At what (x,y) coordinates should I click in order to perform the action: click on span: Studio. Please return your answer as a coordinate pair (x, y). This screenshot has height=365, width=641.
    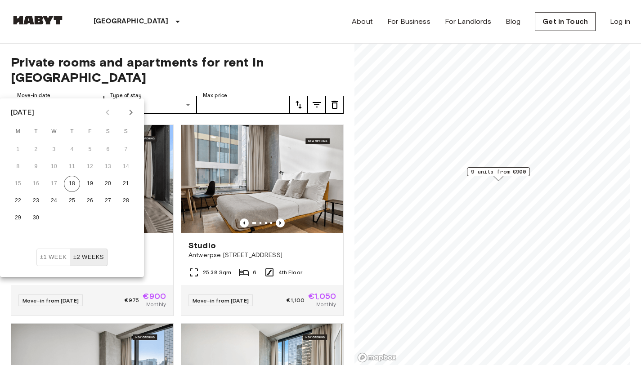
    Looking at the image, I should click on (202, 246).